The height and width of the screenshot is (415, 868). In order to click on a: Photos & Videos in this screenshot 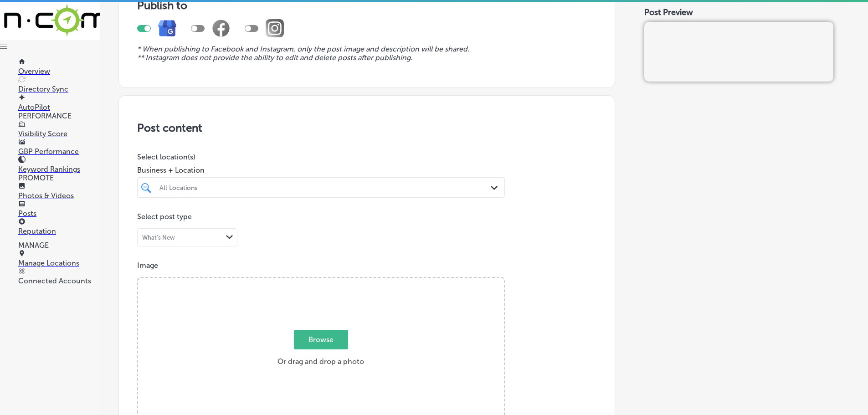, I will do `click(59, 191)`.